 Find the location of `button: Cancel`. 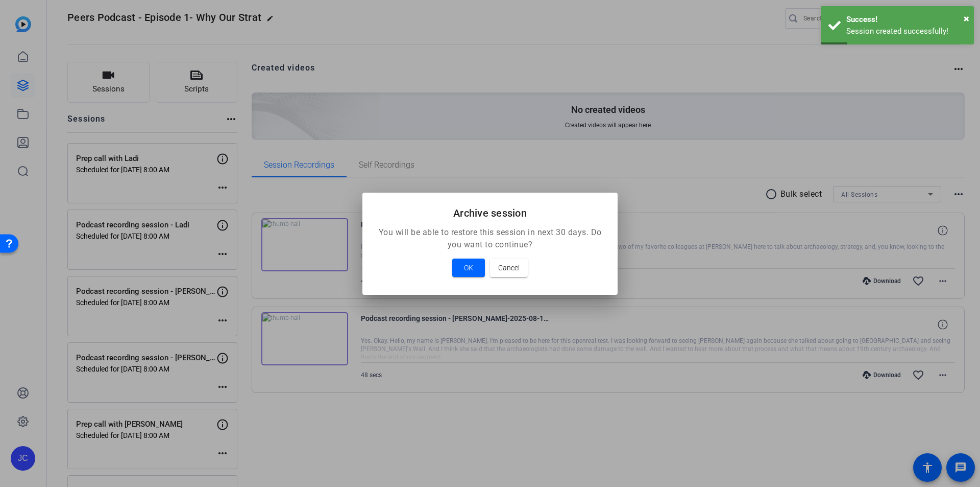

button: Cancel is located at coordinates (509, 267).